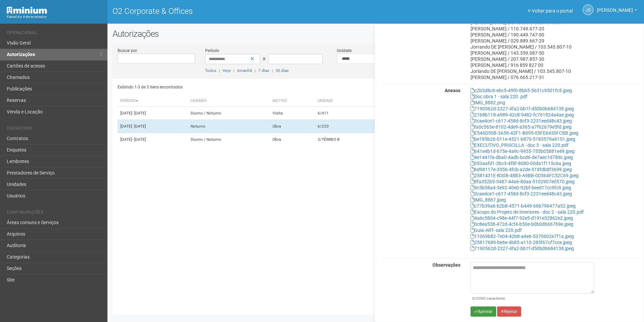 This screenshot has height=322, width=644. Describe the element at coordinates (615, 7) in the screenshot. I see `span: Jeferson Souza` at that location.